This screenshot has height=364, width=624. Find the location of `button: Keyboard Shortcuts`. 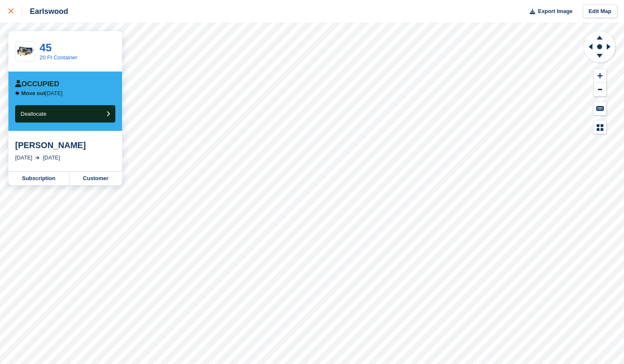

button: Keyboard Shortcuts is located at coordinates (600, 108).